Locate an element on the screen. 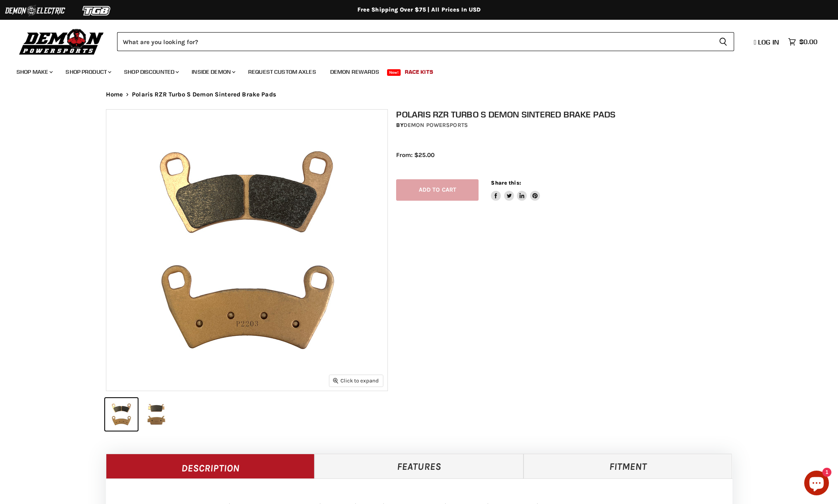  a: Log in is located at coordinates (767, 42).